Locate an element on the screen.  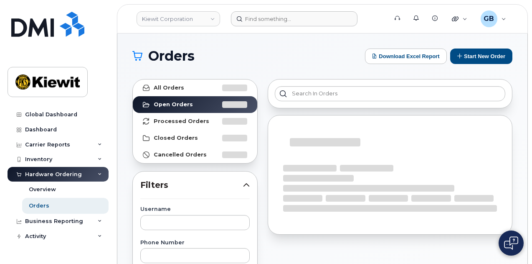
a: Download Excel Report is located at coordinates (406, 56).